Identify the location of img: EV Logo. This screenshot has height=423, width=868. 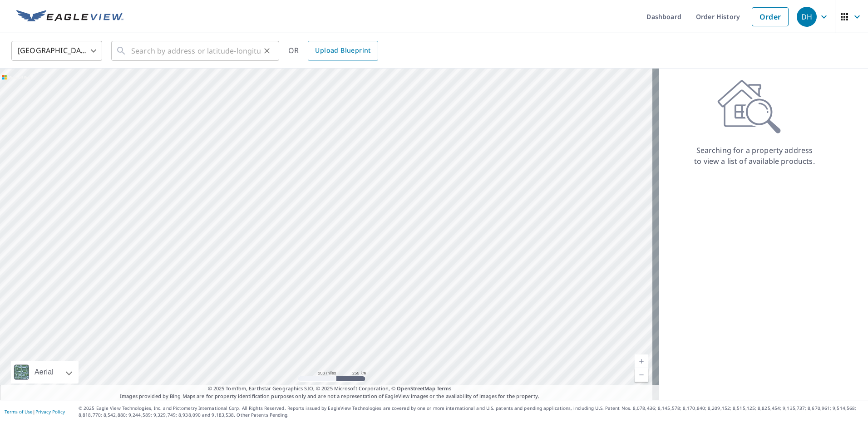
(70, 17).